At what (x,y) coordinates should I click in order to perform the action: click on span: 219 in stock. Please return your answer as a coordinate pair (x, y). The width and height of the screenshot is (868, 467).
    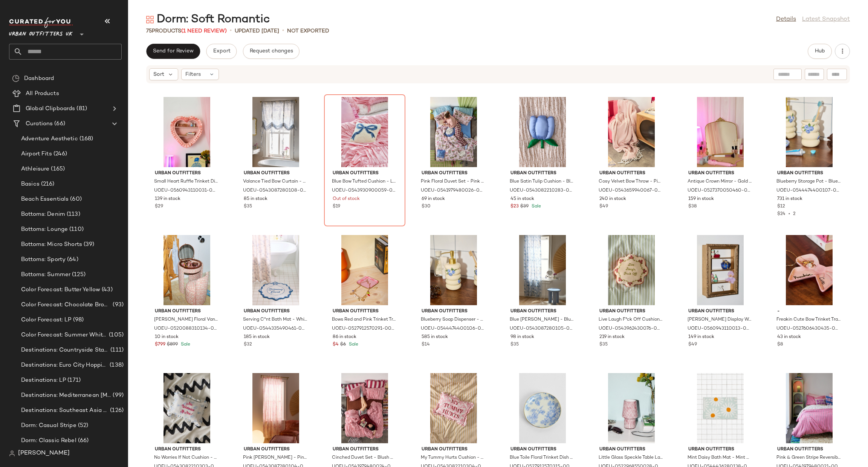
    Looking at the image, I should click on (612, 337).